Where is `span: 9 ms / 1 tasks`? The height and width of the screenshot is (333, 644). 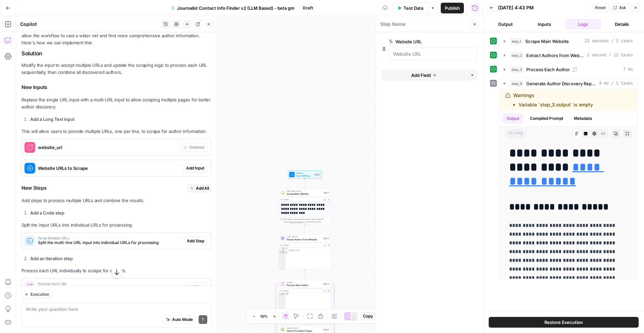
span: 9 ms / 1 tasks is located at coordinates (616, 83).